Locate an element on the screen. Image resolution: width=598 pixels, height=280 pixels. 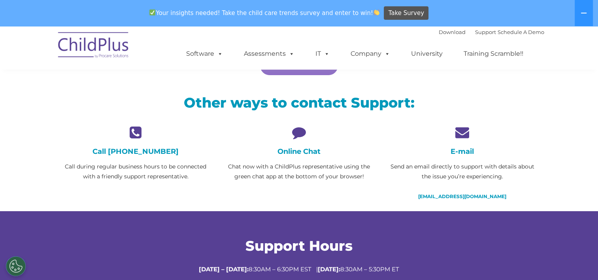
p: Call during regular business hours to be connected with a friendly support representative. is located at coordinates (136, 172).